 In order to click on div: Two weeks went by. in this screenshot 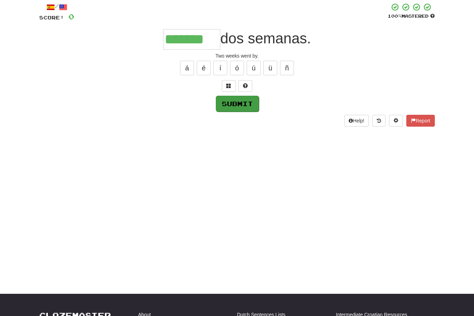, I will do `click(237, 56)`.